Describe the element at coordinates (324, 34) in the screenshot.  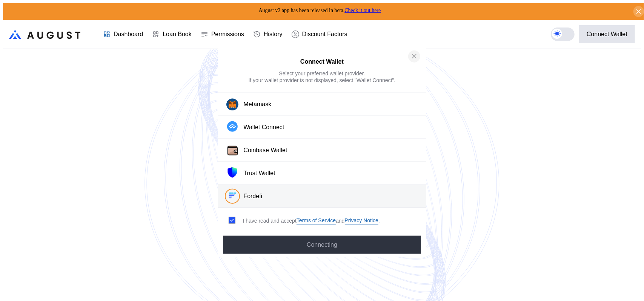
I see `div: Discount Factors` at that location.